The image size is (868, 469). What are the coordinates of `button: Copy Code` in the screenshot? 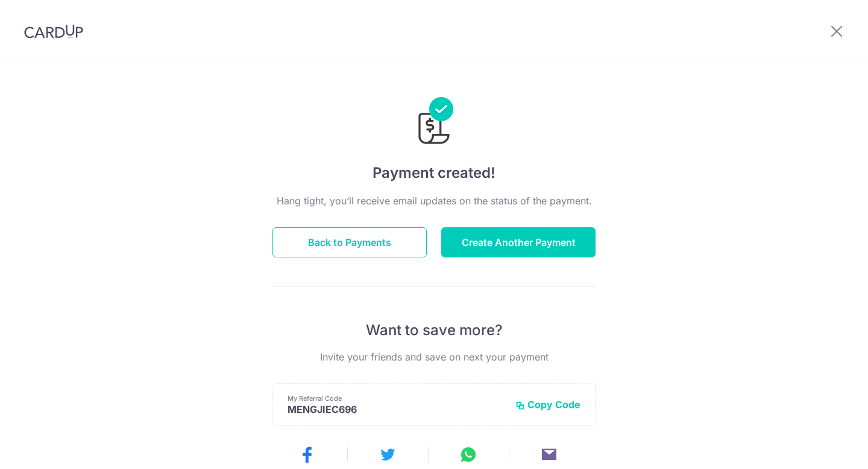 It's located at (548, 404).